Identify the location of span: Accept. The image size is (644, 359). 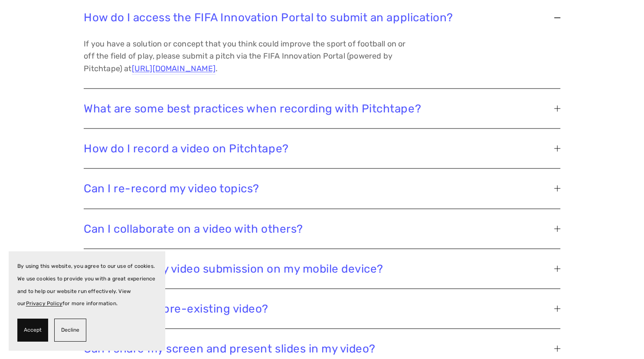
(33, 330).